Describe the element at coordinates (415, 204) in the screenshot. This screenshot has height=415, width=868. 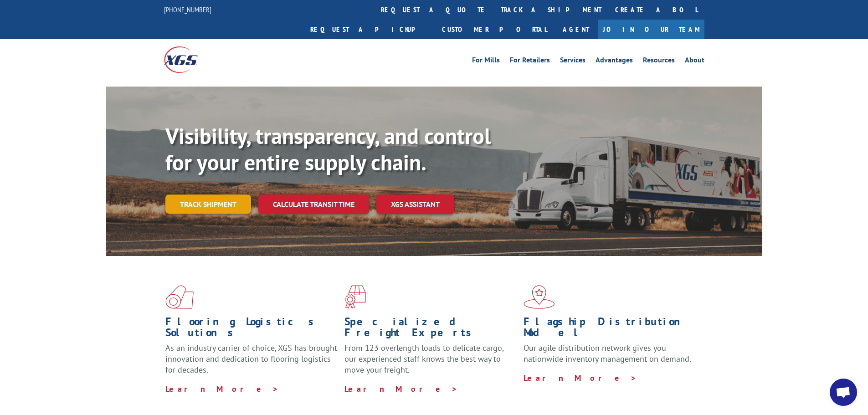
I see `a: XGS ASSISTANT` at that location.